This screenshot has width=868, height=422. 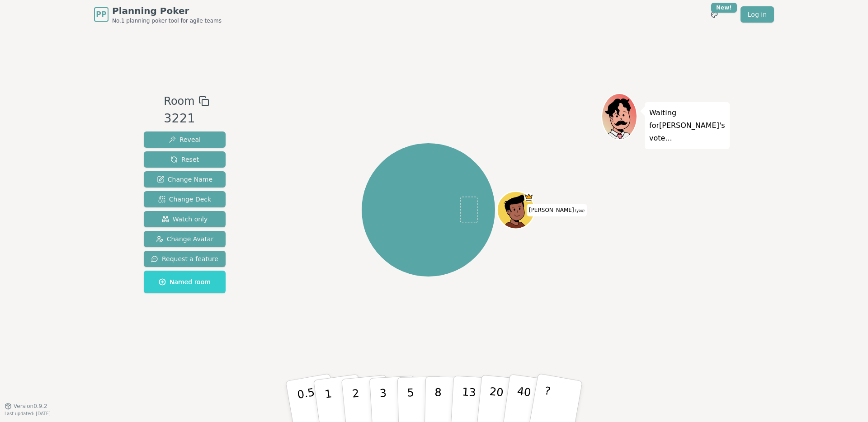 I want to click on button: Change Name, so click(x=185, y=180).